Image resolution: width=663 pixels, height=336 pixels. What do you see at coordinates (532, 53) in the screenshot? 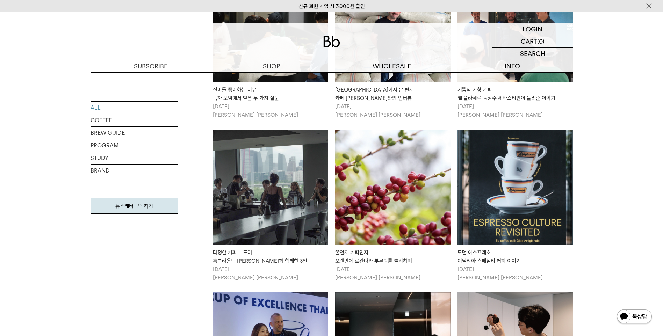
I see `p: SEARCH` at bounding box center [532, 53].